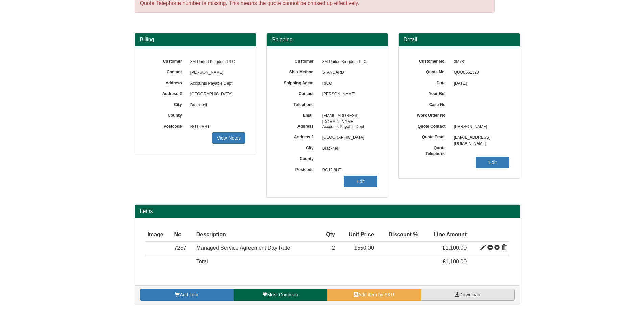 This screenshot has width=644, height=311. Describe the element at coordinates (470, 295) in the screenshot. I see `span: Download` at that location.